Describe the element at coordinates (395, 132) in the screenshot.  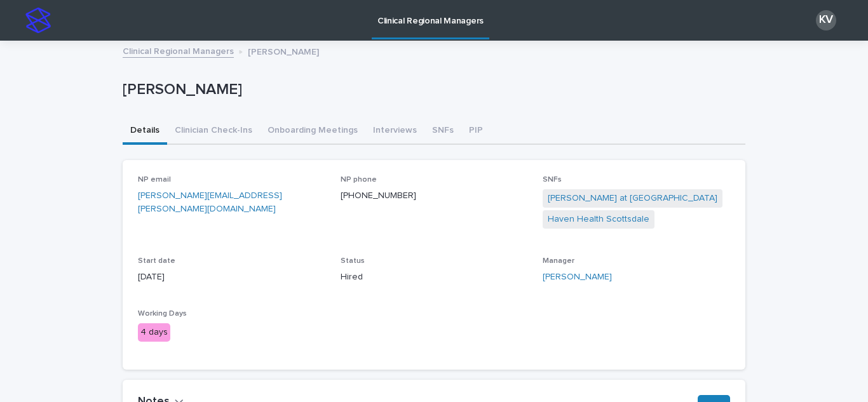
I see `button: Interviews` at that location.